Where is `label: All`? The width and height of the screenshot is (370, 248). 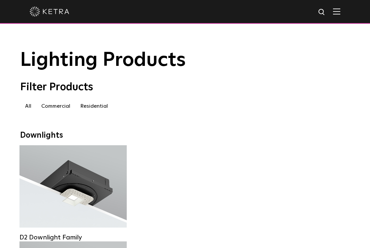
label: All is located at coordinates (28, 106).